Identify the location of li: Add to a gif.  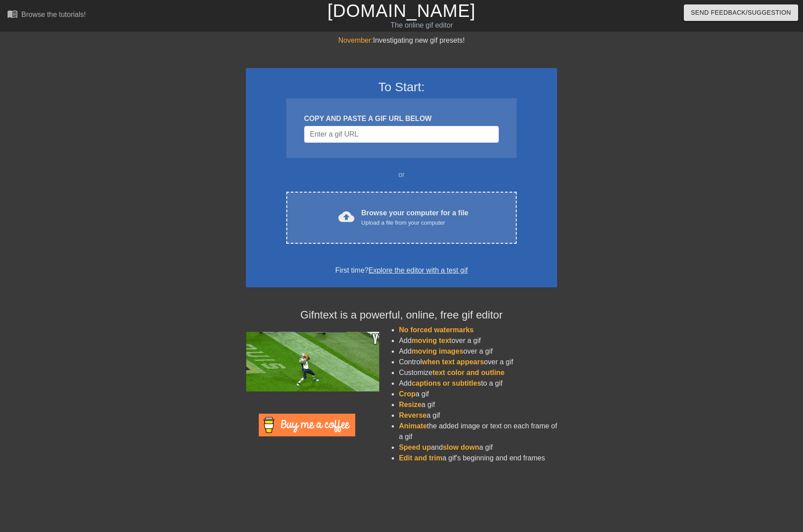
(478, 383).